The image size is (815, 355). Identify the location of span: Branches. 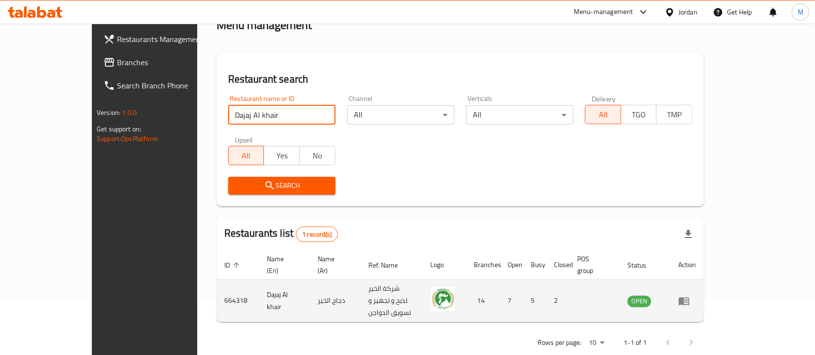
(169, 62).